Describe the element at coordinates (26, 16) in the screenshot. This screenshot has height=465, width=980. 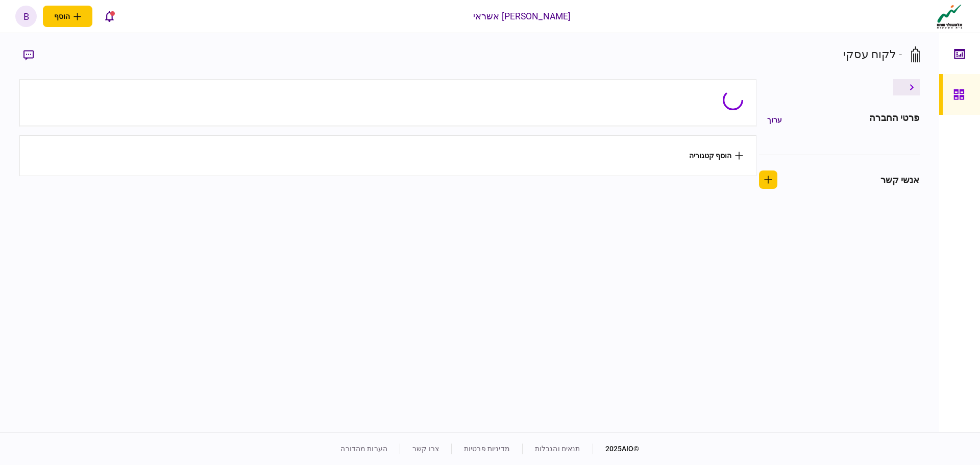
I see `button: b` at that location.